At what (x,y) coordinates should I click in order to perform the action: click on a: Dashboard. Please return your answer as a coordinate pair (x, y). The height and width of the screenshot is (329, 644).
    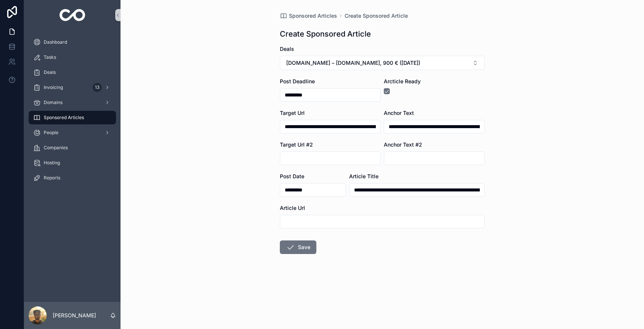
    Looking at the image, I should click on (72, 42).